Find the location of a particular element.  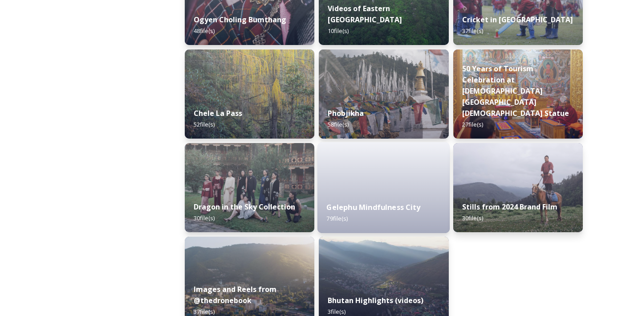

img: Marcus%2520Westberg%2520Chelela%2520Pass%25202023_52.jpg is located at coordinates (249, 94).